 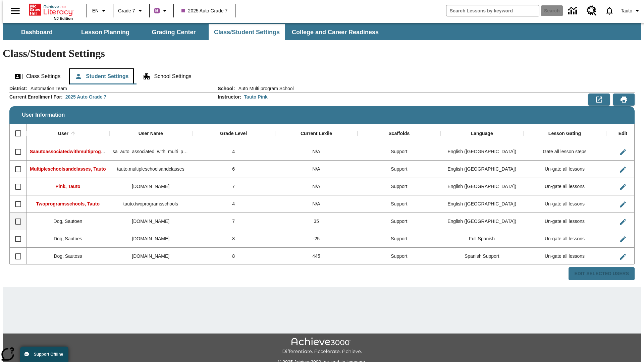 What do you see at coordinates (105, 32) in the screenshot?
I see `button: Lesson Planning` at bounding box center [105, 32].